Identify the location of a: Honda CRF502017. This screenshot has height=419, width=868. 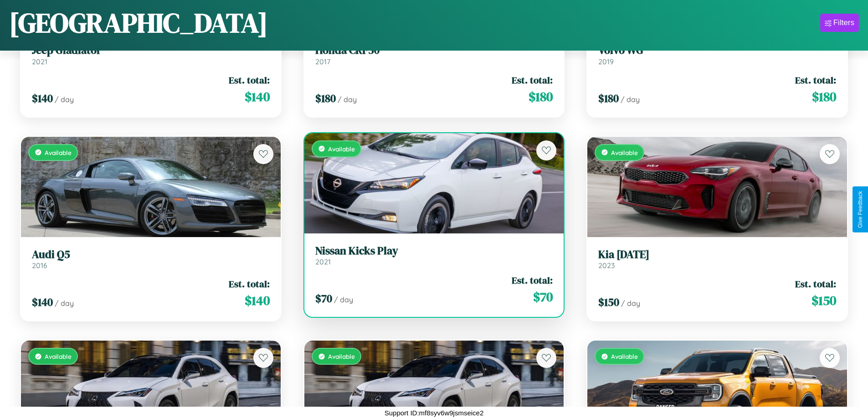
(434, 54).